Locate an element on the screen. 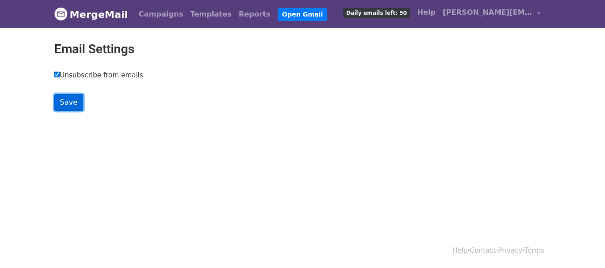  a: Contact is located at coordinates (483, 251).